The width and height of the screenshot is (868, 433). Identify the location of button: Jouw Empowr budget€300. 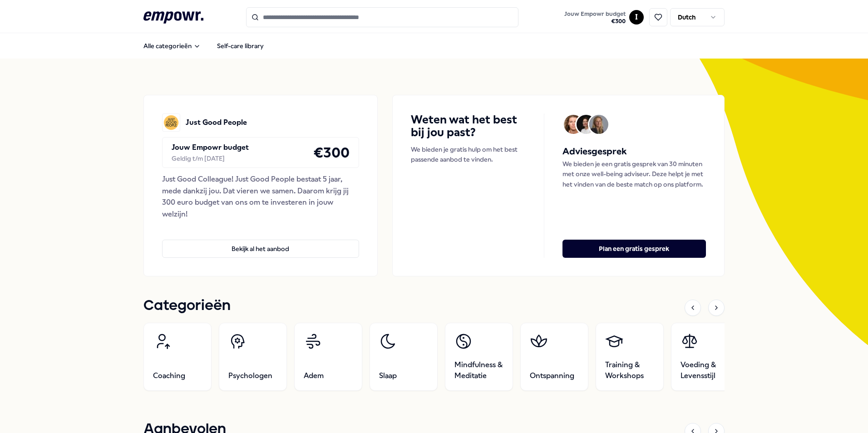
(595, 18).